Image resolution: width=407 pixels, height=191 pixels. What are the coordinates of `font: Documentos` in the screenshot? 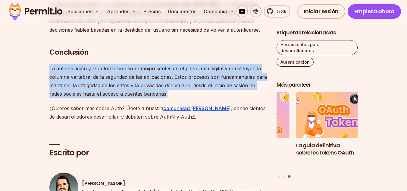 It's located at (182, 11).